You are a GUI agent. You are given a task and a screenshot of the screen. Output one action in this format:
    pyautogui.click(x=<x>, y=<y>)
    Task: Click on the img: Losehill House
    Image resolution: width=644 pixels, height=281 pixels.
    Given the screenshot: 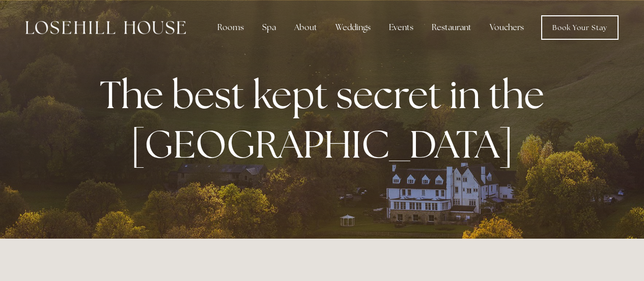 What is the action you would take?
    pyautogui.click(x=105, y=28)
    